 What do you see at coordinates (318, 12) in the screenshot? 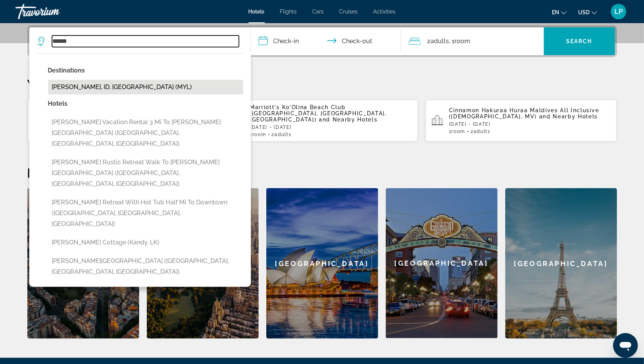
I see `a: Cars` at bounding box center [318, 12].